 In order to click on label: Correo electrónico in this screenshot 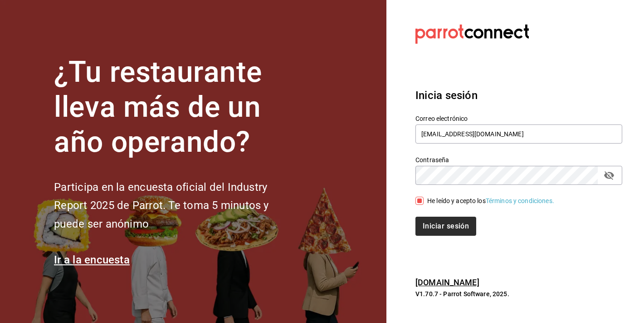, I will do `click(519, 118)`.